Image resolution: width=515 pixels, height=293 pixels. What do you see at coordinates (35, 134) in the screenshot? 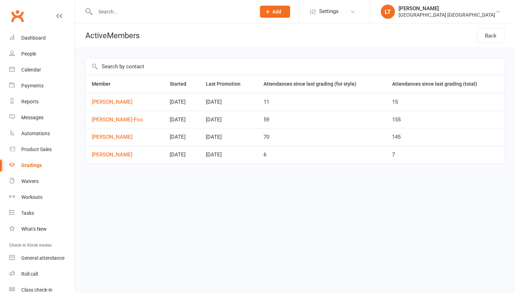
I see `div: Automations` at bounding box center [35, 134].